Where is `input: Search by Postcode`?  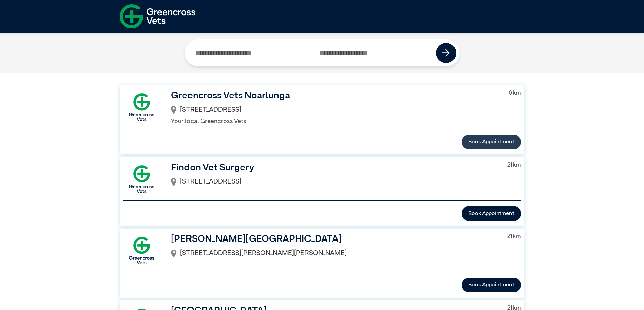
input: Search by Postcode is located at coordinates (374, 53).